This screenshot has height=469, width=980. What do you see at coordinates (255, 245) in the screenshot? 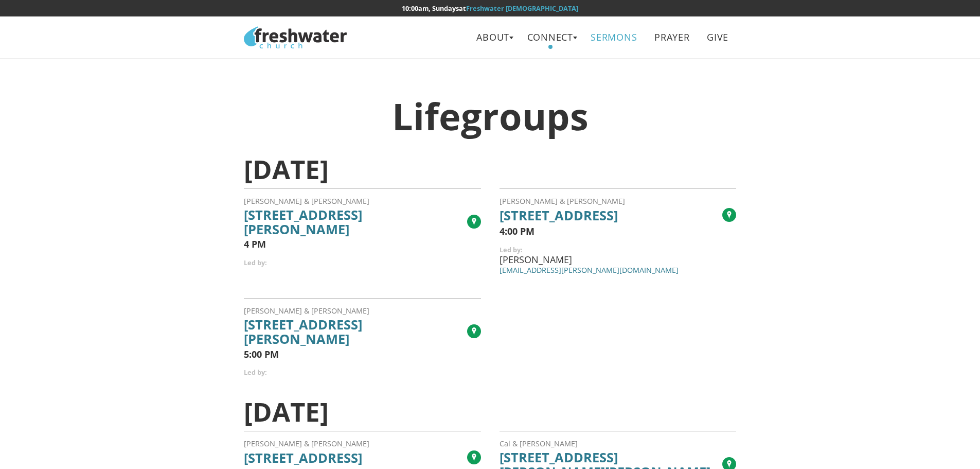
I see `span: 4 PM` at bounding box center [255, 245].